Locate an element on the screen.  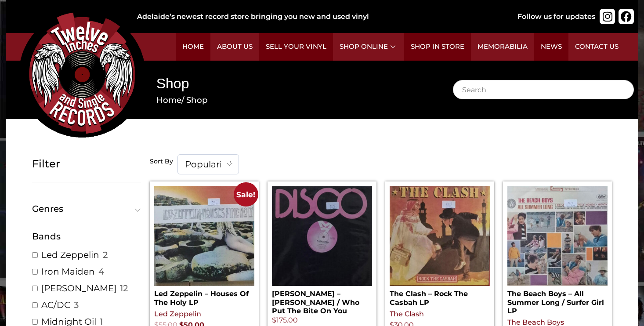
button: Genres is located at coordinates (86, 209).